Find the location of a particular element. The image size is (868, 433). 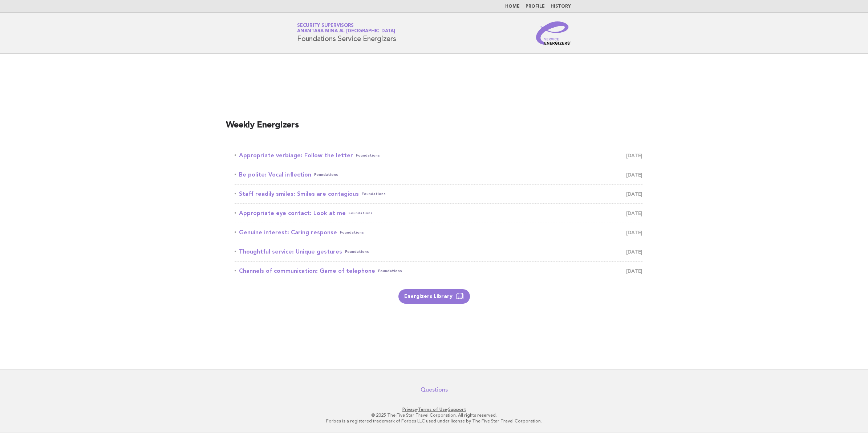

a: Home is located at coordinates (512, 7).